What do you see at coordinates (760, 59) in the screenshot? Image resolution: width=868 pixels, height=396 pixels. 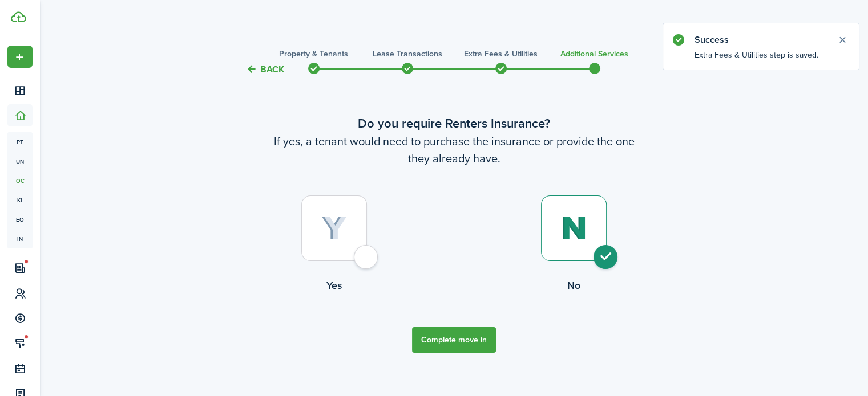 I see `notify-body: Extra Fees & Utilities step is saved.` at bounding box center [760, 59].